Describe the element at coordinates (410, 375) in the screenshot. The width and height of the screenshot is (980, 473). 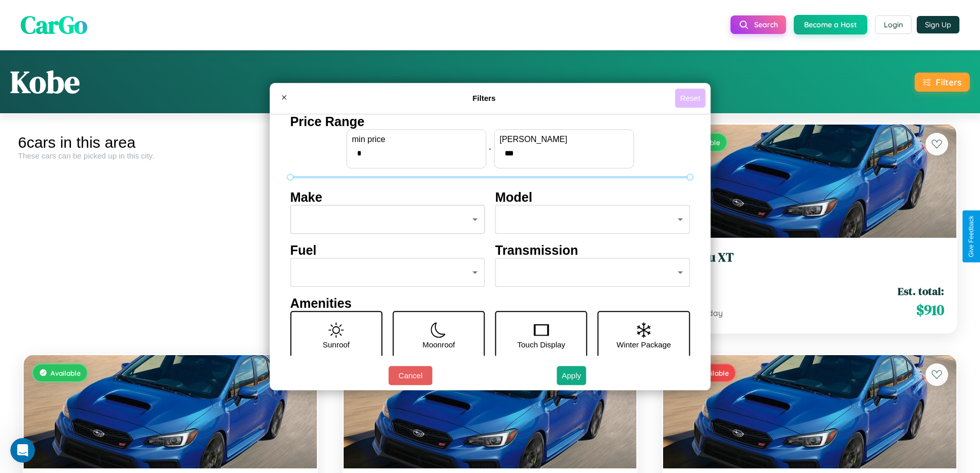
I see `button: Cancel` at that location.